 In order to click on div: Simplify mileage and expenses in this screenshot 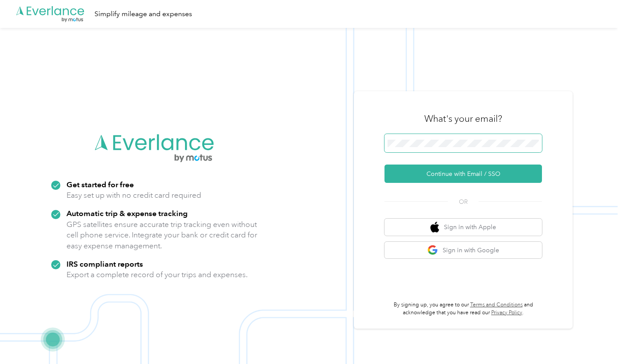, I will do `click(143, 14)`.